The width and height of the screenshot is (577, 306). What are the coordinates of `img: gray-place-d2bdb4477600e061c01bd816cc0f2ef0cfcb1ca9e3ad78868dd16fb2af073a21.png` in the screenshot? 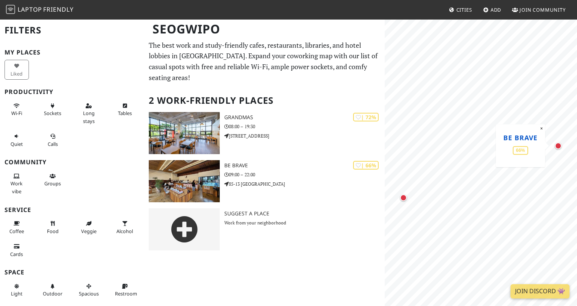 It's located at (184, 229).